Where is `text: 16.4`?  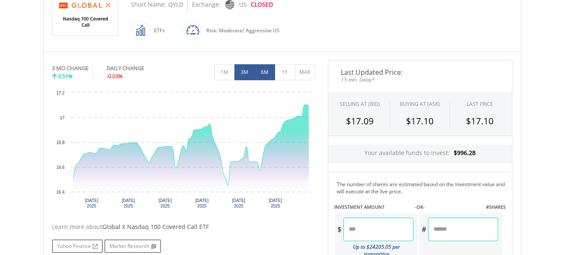 text: 16.4 is located at coordinates (60, 192).